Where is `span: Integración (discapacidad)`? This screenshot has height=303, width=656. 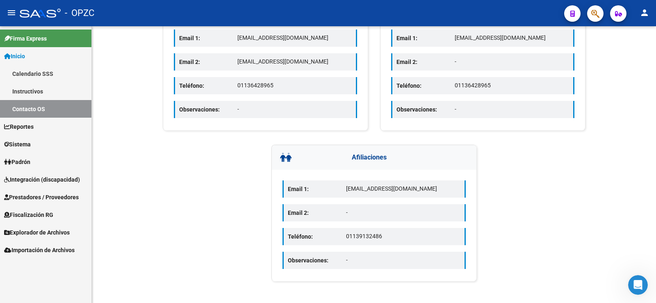
span: Integración (discapacidad) is located at coordinates (42, 180).